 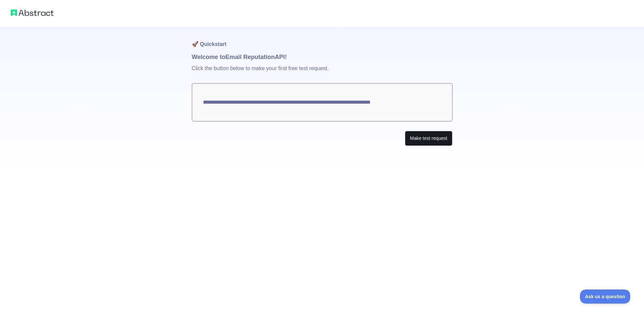 What do you see at coordinates (428, 138) in the screenshot?
I see `button: Make test request` at bounding box center [428, 138].